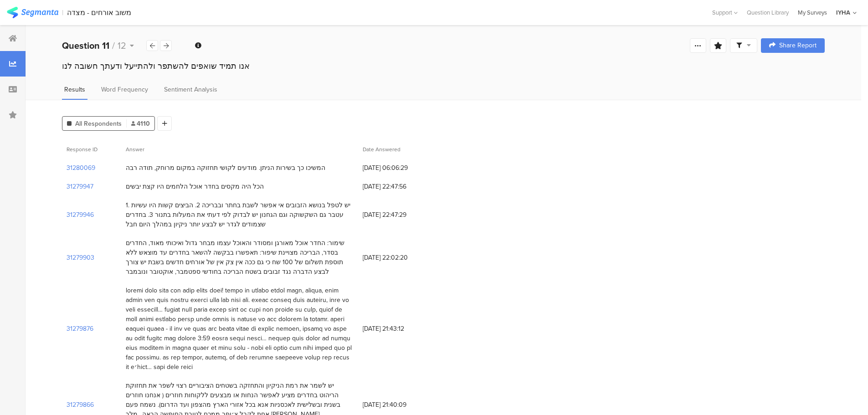 The image size is (868, 415). What do you see at coordinates (240, 215) in the screenshot?
I see `div: 1. יש לטפל בנושא הזבובים אי אפשר לשבת בחתר ובבריכה 2. הביצים קשות היו עשיות עטבר גם השקשוקה וגם ה...` at bounding box center [240, 215].